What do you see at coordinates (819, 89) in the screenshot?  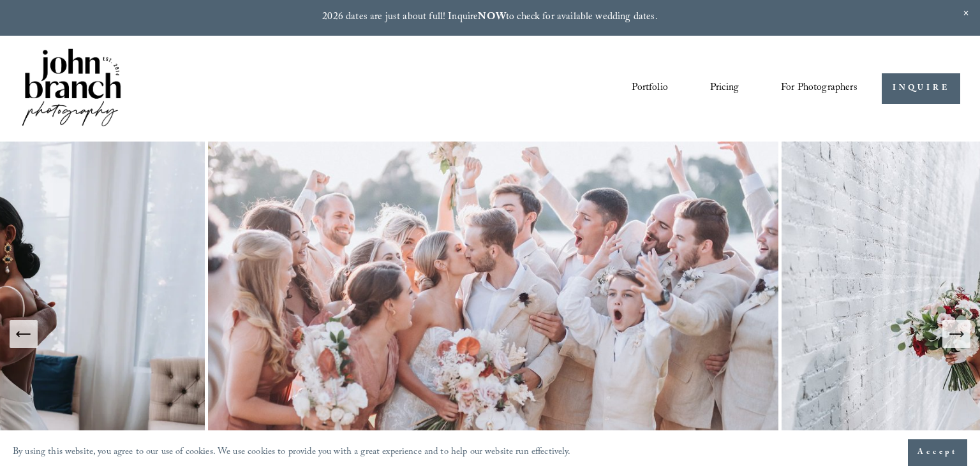 I see `a: folder dropdown` at bounding box center [819, 89].